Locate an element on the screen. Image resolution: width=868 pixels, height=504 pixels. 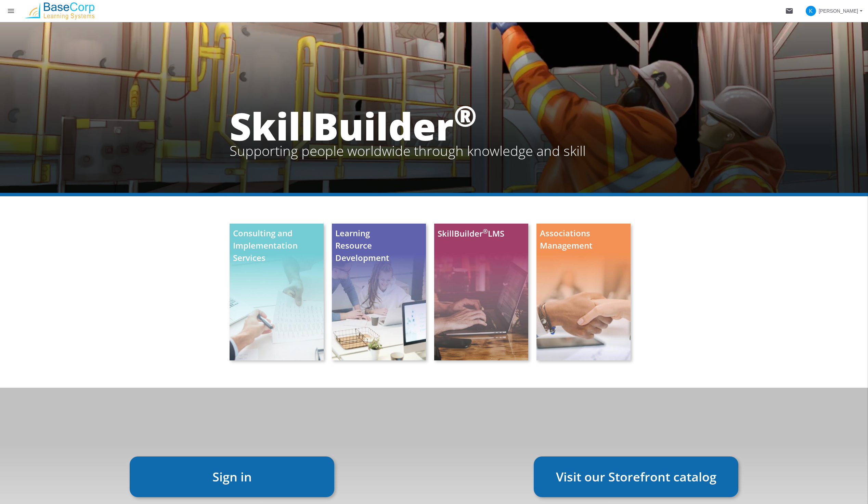
img: logo.png is located at coordinates (60, 11).